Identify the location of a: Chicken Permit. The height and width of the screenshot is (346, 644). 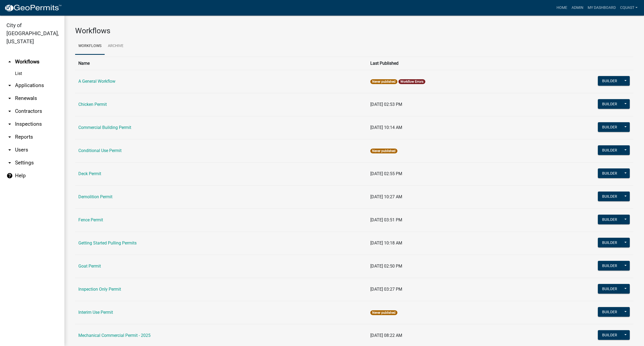
(93, 104).